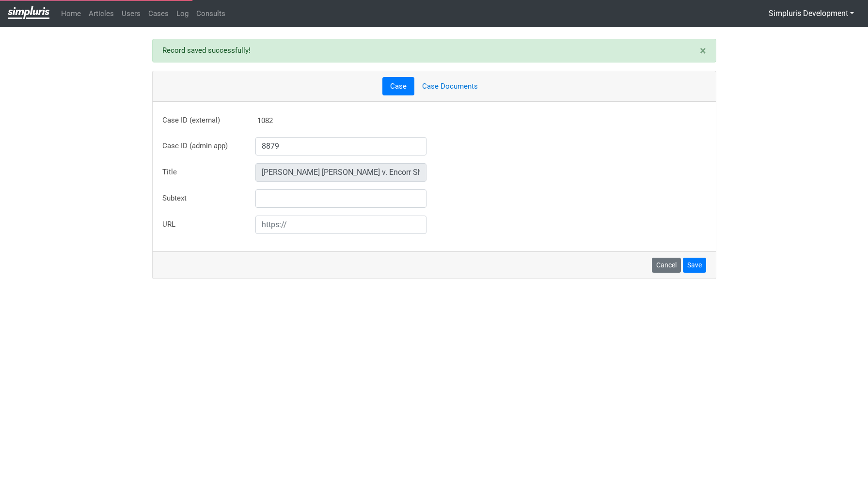 The image size is (868, 481). What do you see at coordinates (207, 50) in the screenshot?
I see `label: Record saved successfully!` at bounding box center [207, 50].